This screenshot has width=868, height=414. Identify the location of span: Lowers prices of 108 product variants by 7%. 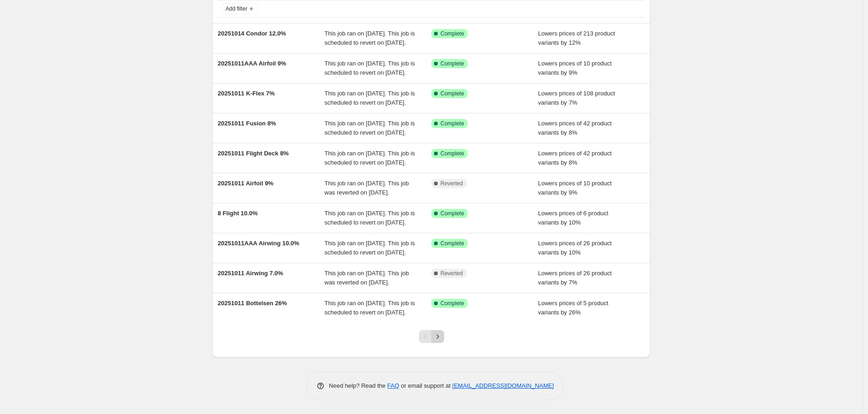
(576, 98).